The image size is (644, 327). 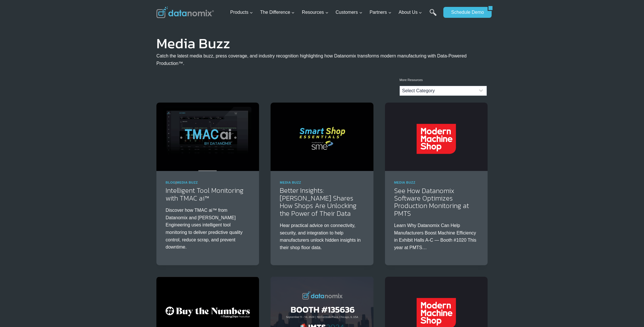 What do you see at coordinates (315, 12) in the screenshot?
I see `span: Resources` at bounding box center [315, 12].